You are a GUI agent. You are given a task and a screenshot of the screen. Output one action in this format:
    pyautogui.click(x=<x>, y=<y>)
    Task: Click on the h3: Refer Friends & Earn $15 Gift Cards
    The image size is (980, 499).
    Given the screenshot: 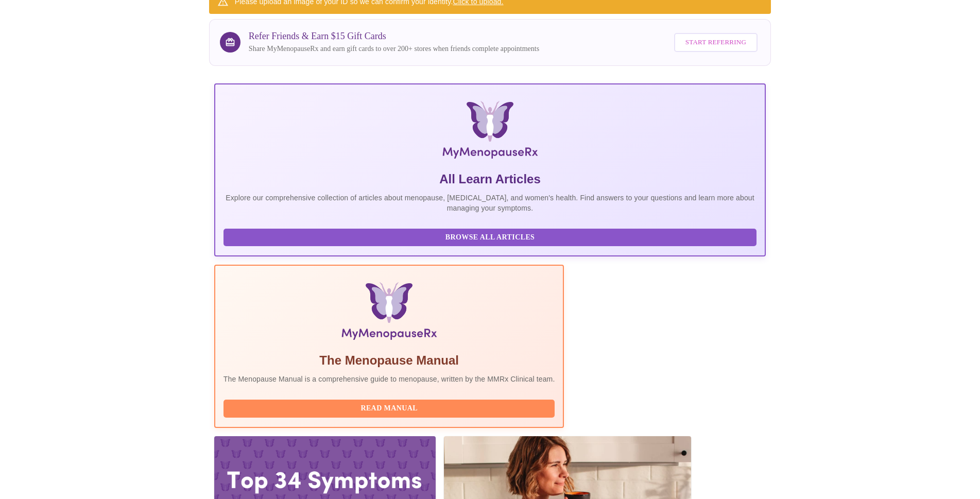 What is the action you would take?
    pyautogui.click(x=393, y=36)
    